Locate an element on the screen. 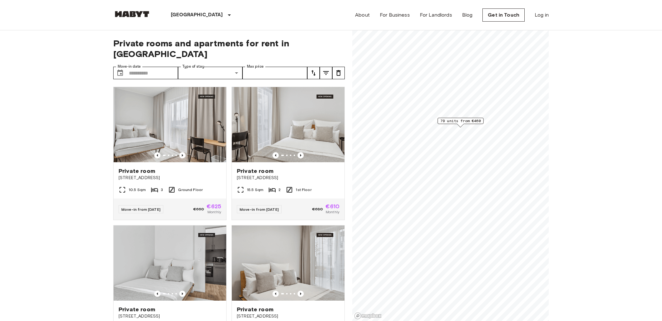 This screenshot has height=321, width=662. img: Marketing picture of unit DE-13-001-111-002 is located at coordinates (288, 124).